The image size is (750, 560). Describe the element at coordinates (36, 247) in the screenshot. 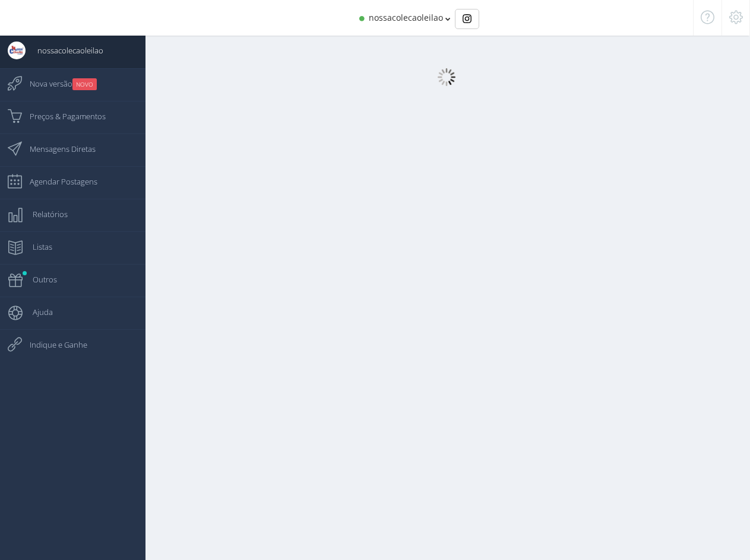

I see `span: Listas` at that location.